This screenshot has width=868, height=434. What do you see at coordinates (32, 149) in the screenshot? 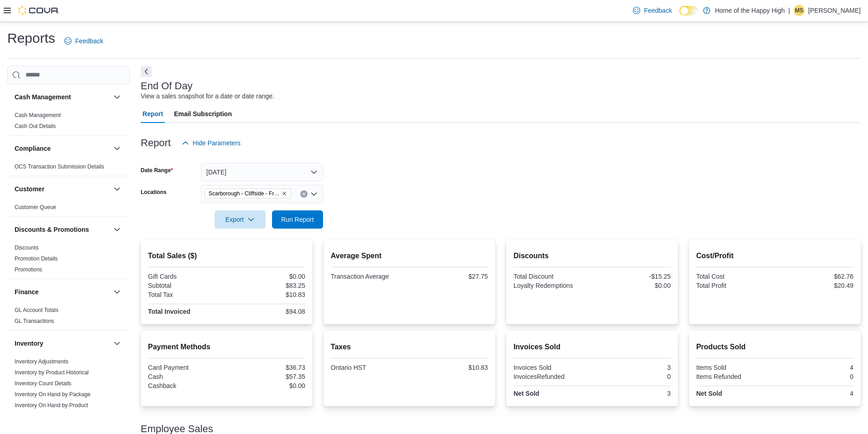
I see `h3: Compliance` at bounding box center [32, 149].